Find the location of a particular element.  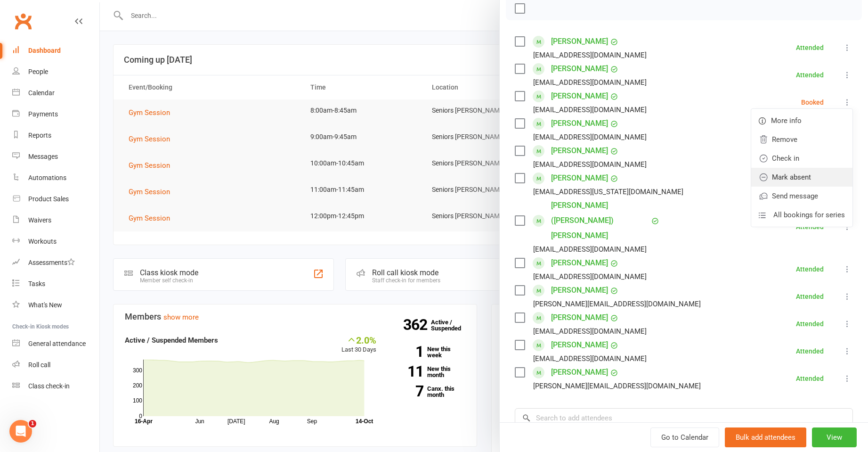

div: Calendar is located at coordinates (42, 93).